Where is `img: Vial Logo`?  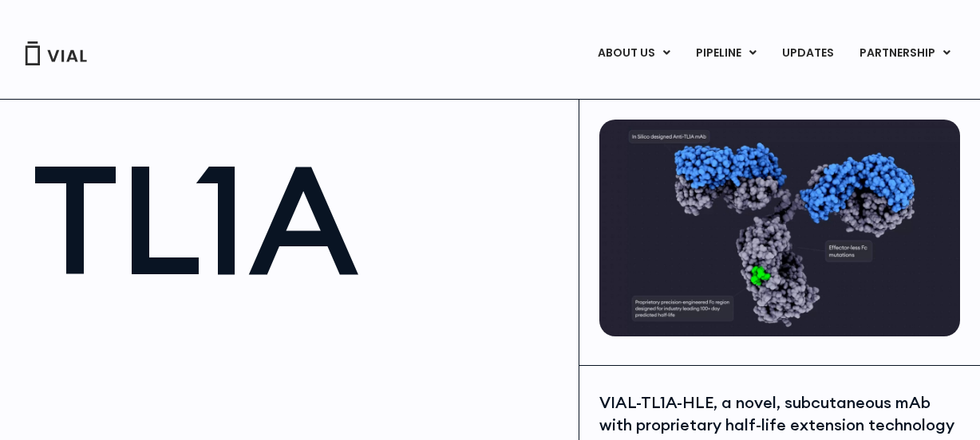 img: Vial Logo is located at coordinates (56, 53).